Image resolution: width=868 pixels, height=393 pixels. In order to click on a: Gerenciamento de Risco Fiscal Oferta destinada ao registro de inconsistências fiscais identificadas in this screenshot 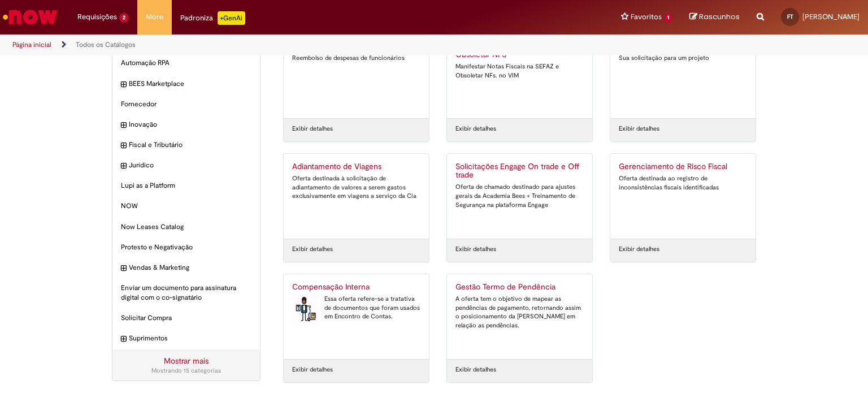, I will do `click(683, 196)`.